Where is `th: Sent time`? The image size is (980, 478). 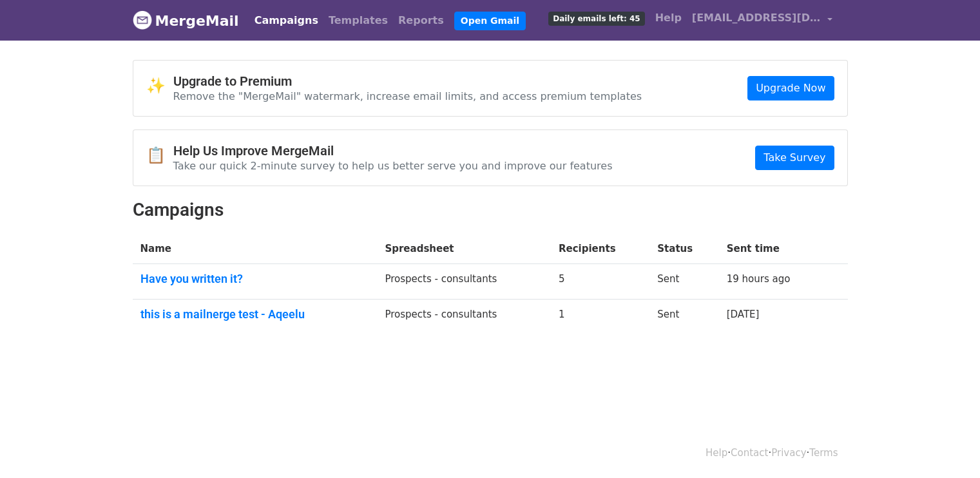 th: Sent time is located at coordinates (773, 249).